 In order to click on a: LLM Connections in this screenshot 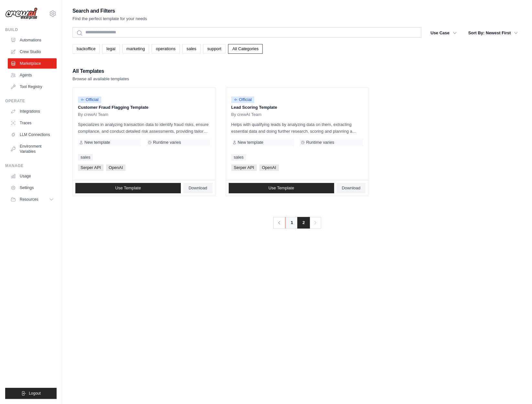, I will do `click(32, 134)`.